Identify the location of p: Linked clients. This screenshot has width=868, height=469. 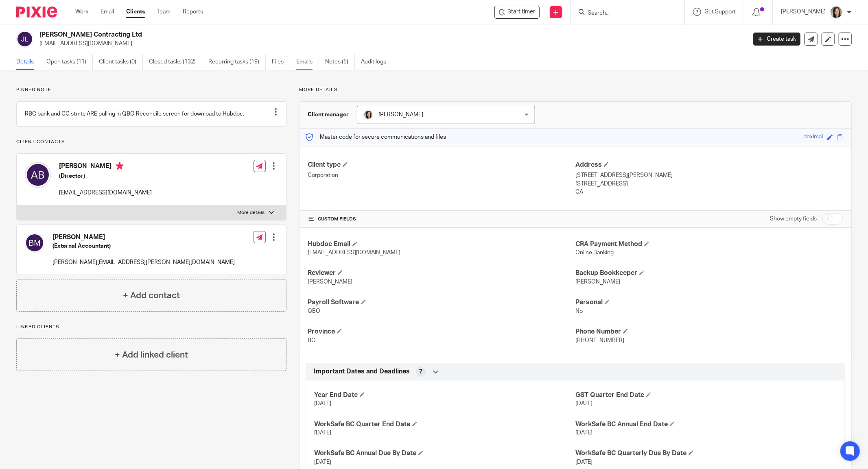
(151, 327).